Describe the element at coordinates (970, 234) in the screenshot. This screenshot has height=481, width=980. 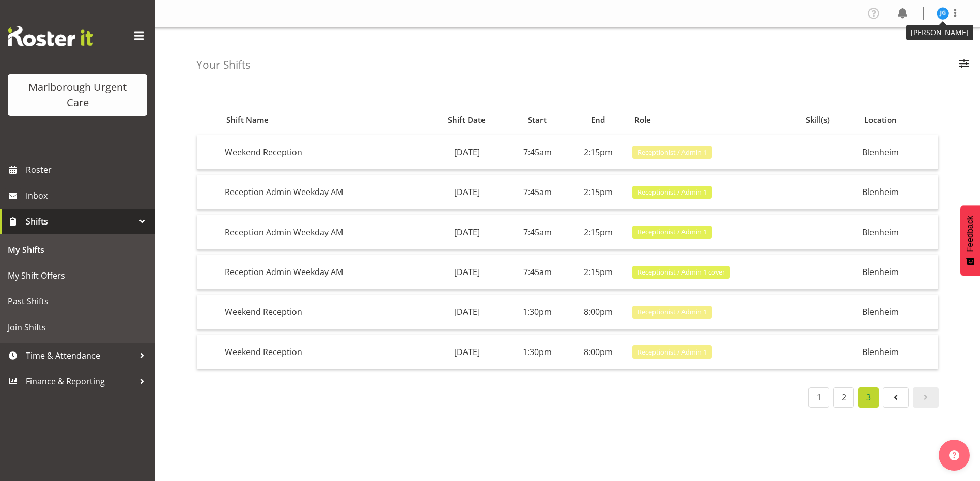
I see `span: Feedback` at that location.